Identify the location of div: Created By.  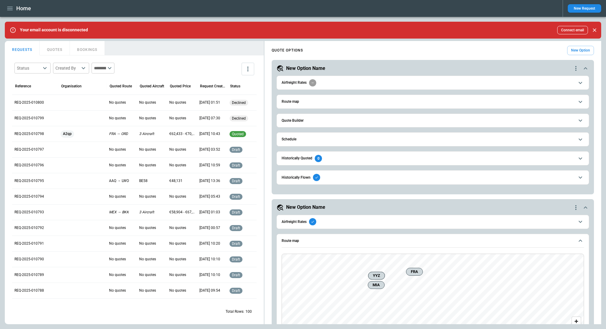
(68, 68).